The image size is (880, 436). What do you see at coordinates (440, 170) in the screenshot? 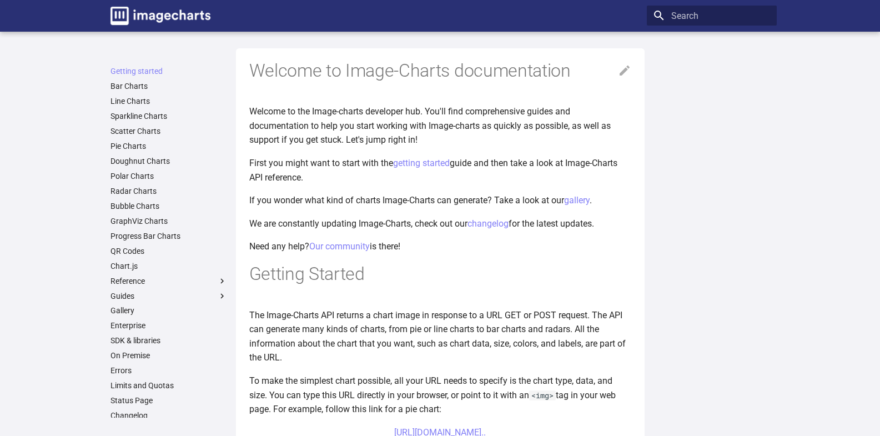
I see `p: First you might want to start with the guide and then take a look at Image-Charts API reference.` at bounding box center [440, 170].